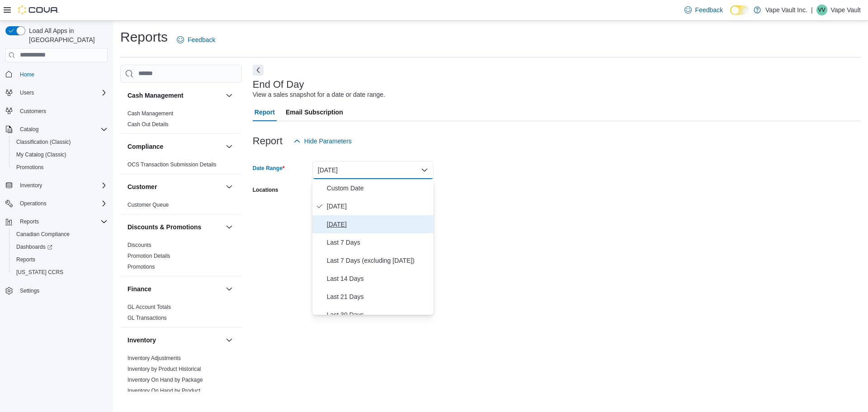 This screenshot has height=412, width=868. I want to click on span: Report, so click(265, 112).